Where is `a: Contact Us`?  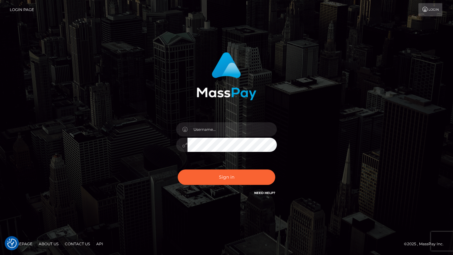
a: Contact Us is located at coordinates (77, 244).